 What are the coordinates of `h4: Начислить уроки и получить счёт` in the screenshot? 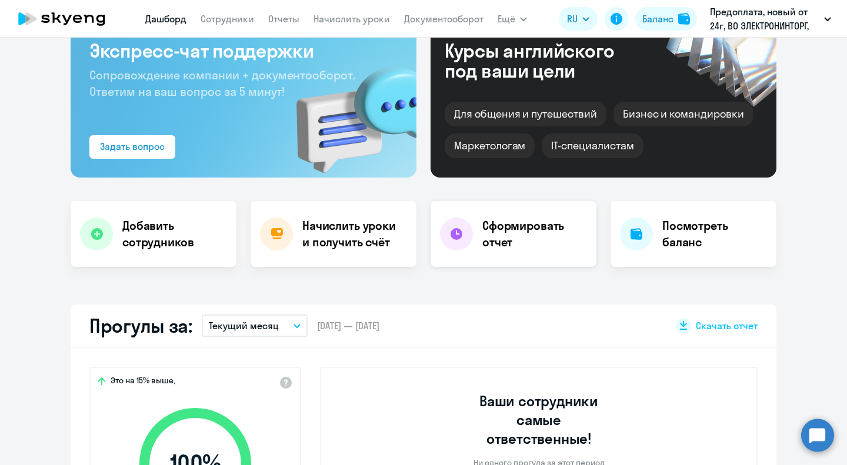 It's located at (354, 234).